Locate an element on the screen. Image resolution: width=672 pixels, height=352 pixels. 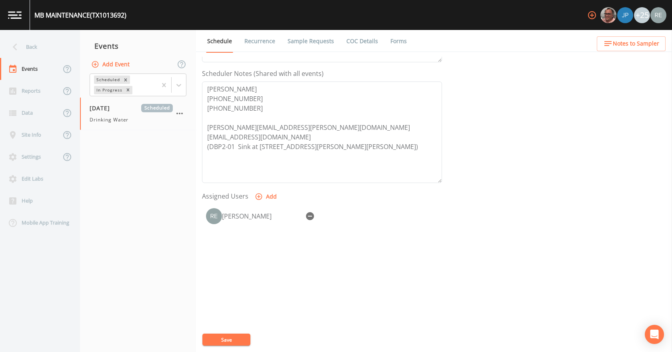
label: Assigned Users is located at coordinates (225, 196).